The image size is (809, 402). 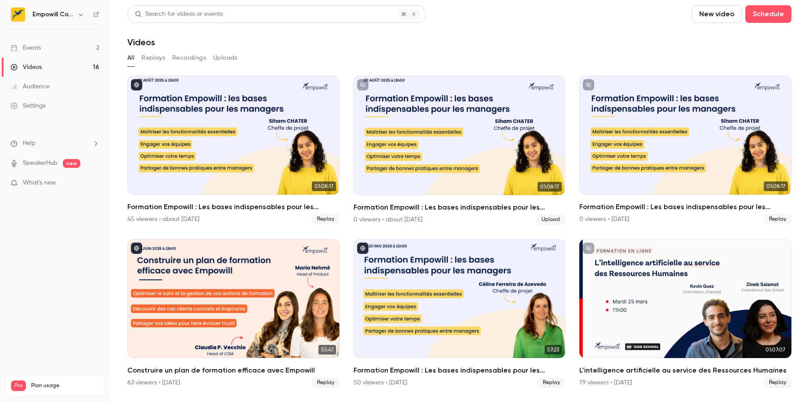 What do you see at coordinates (233, 370) in the screenshot?
I see `h2: Construire un plan de formation efficace avec Empowill` at bounding box center [233, 370].